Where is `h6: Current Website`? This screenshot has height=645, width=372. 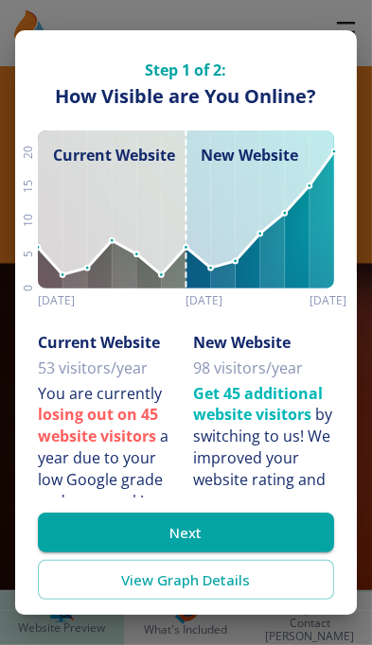 h6: Current Website is located at coordinates (98, 342).